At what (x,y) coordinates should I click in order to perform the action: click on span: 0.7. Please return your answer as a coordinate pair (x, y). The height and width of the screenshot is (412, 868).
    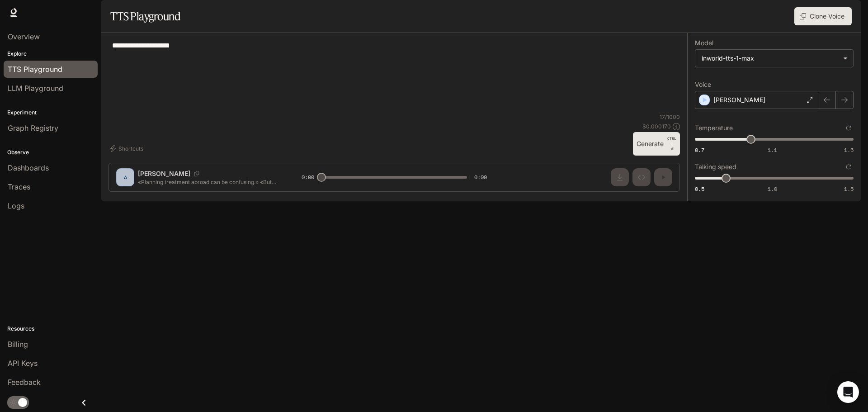
    Looking at the image, I should click on (700, 150).